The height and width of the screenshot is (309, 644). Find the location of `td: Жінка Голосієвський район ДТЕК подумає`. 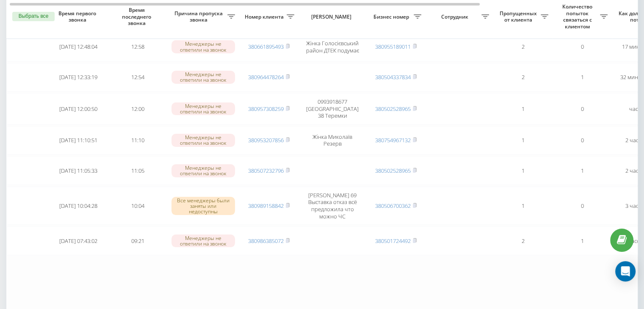

td: Жінка Голосієвський район ДТЕК подумає is located at coordinates (333, 47).